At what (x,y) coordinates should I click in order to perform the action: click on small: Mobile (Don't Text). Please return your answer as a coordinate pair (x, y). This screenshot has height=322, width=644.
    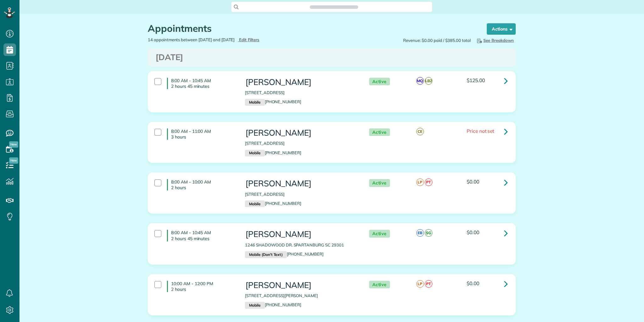
    Looking at the image, I should click on (266, 254).